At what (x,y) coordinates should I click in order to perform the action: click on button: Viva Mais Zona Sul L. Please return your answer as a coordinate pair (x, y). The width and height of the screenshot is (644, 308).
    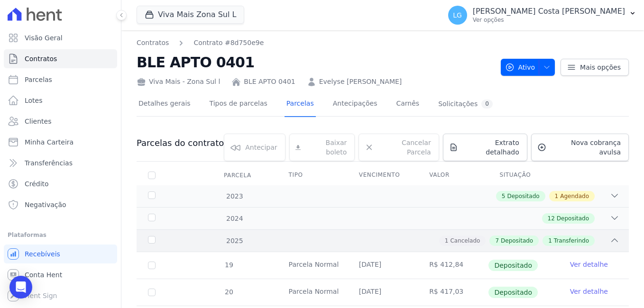
    Looking at the image, I should click on (190, 15).